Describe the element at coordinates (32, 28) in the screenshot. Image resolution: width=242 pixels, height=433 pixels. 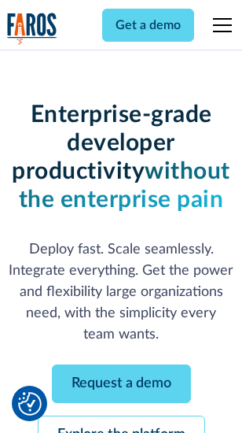
I see `img: Logo of the analytics and reporting company Faros.` at that location.